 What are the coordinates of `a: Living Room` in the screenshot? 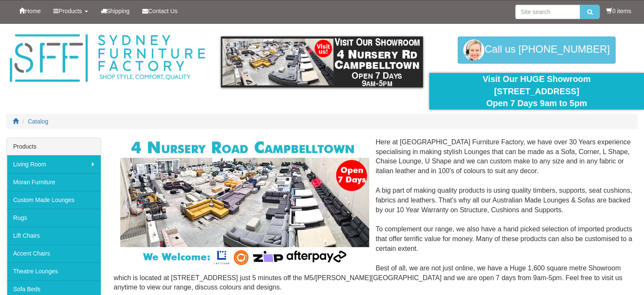 It's located at (54, 164).